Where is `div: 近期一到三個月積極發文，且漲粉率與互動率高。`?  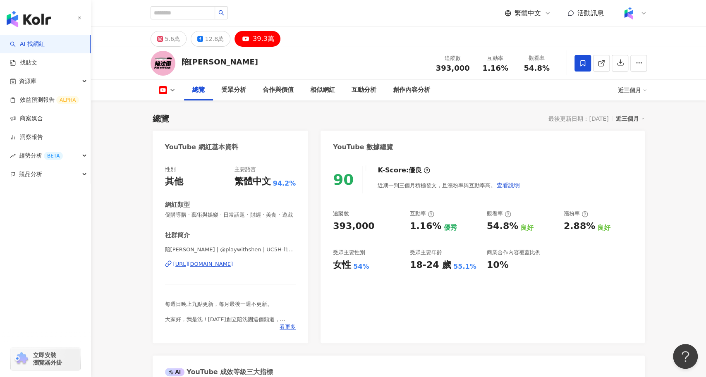
div: 近期一到三個月積極發文，且漲粉率與互動率高。 is located at coordinates (449, 185).